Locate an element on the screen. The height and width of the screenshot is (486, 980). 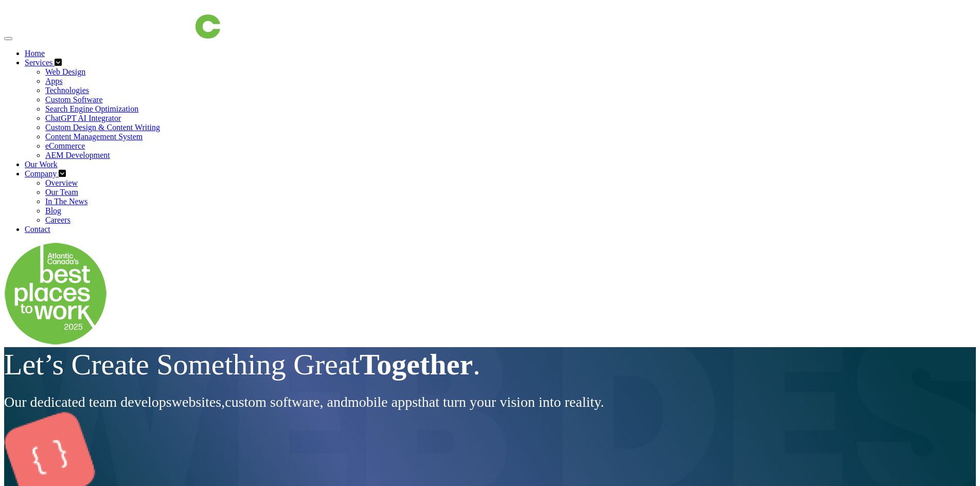
a: Careers is located at coordinates (57, 220).